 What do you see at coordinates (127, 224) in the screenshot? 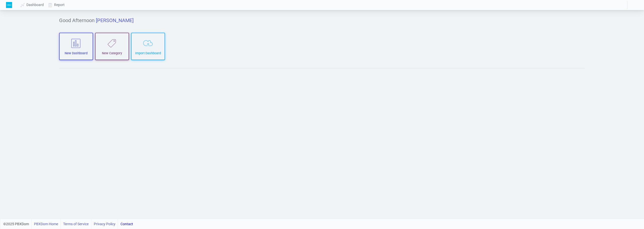
I see `a: Contact` at bounding box center [127, 224].